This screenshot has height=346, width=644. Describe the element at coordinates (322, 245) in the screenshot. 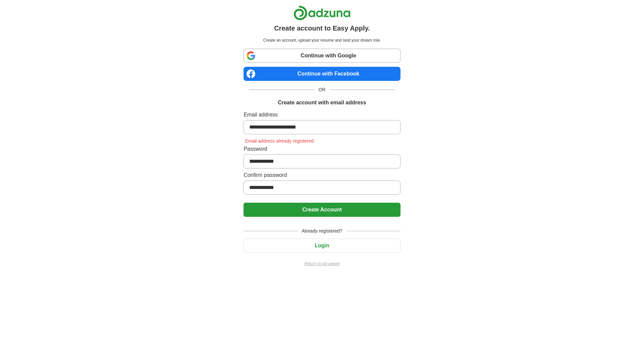

I see `a: Login` at that location.